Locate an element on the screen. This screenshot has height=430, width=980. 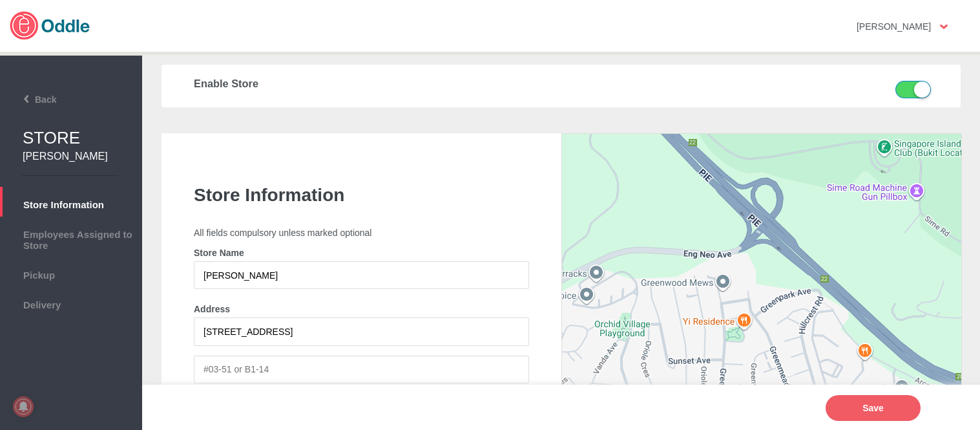
h3: Enable Store is located at coordinates (469, 83).